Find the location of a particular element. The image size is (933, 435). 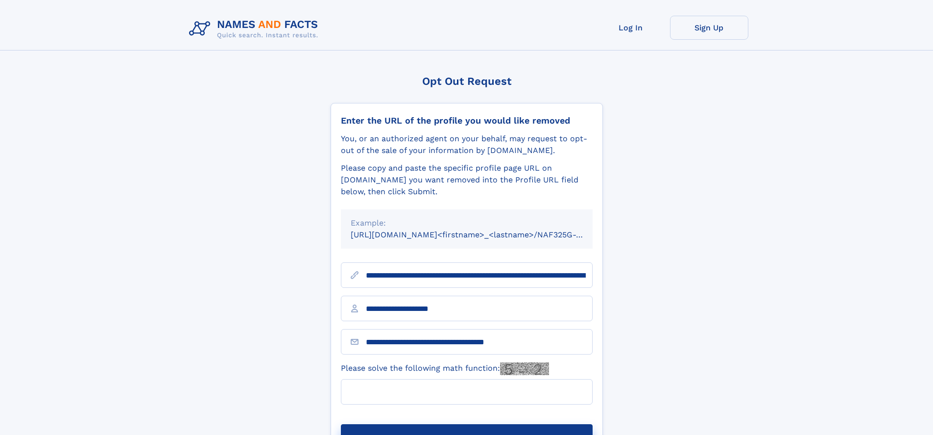

label: Please solve the following math function: is located at coordinates (445, 368).